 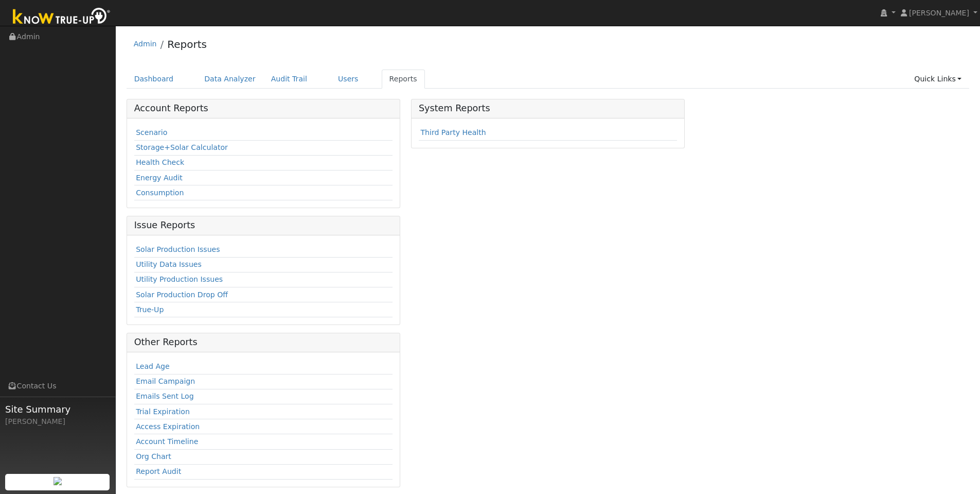 I want to click on a: Emails Sent Log, so click(x=164, y=395).